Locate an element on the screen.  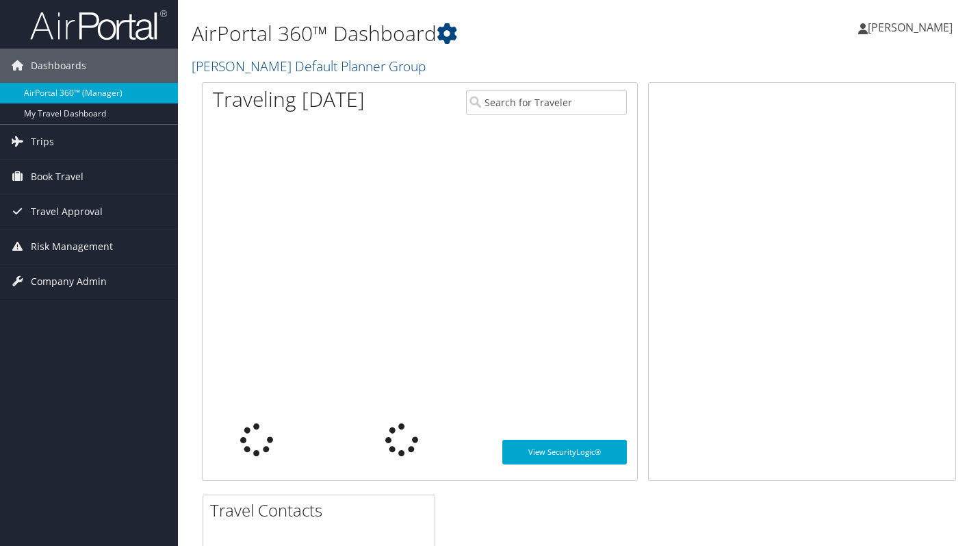
span: Risk Management is located at coordinates (72, 246).